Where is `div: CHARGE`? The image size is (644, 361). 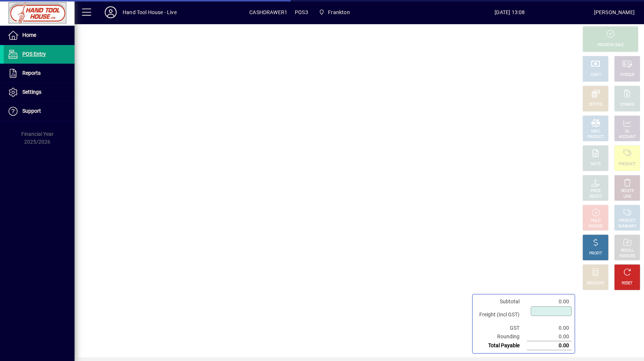 div: CHARGE is located at coordinates (627, 105).